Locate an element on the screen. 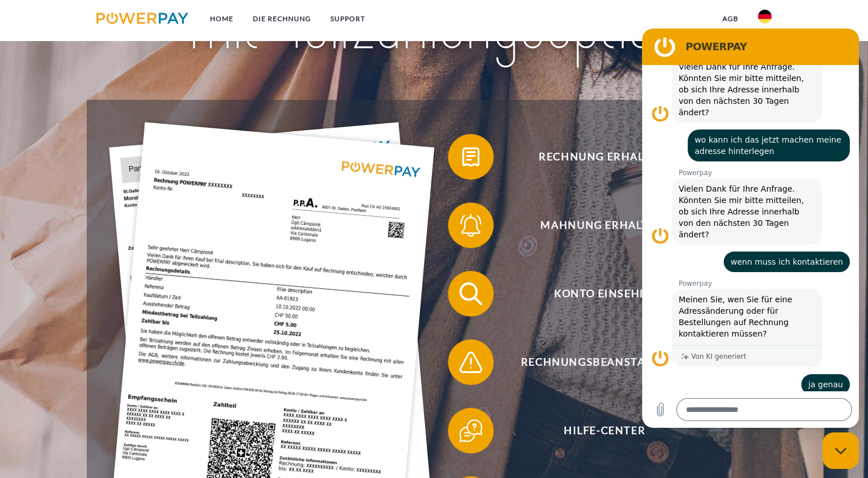 This screenshot has width=868, height=478. img: qb_bell.svg is located at coordinates (471, 226).